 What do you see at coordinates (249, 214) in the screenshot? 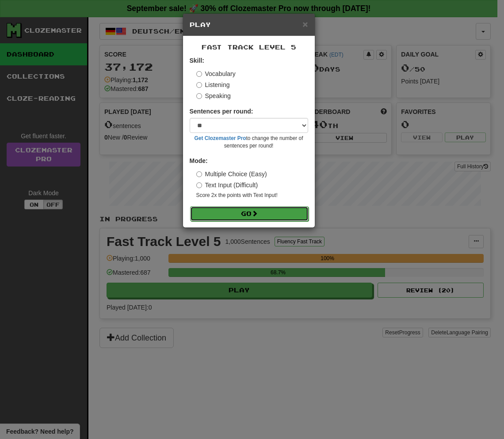
I see `button: Go` at bounding box center [249, 214].